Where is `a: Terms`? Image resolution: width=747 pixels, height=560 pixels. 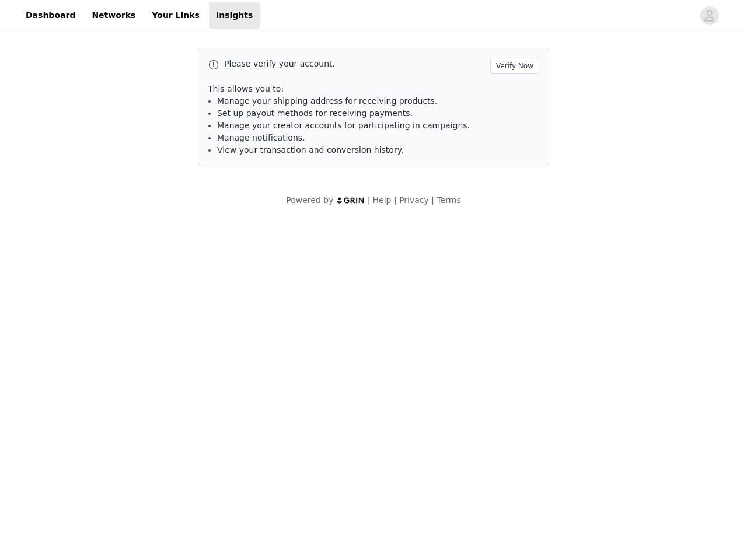 a: Terms is located at coordinates (448, 200).